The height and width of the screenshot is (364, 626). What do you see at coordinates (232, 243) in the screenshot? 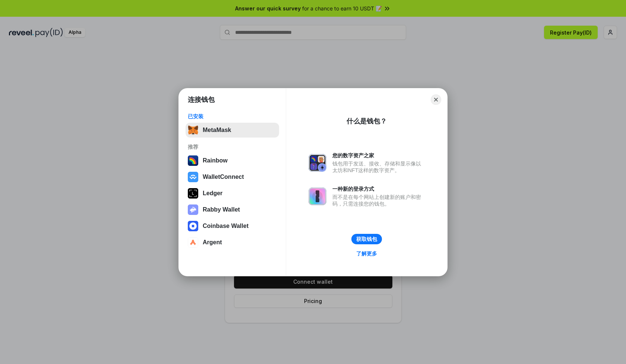
I see `button: Argent` at bounding box center [232, 243].